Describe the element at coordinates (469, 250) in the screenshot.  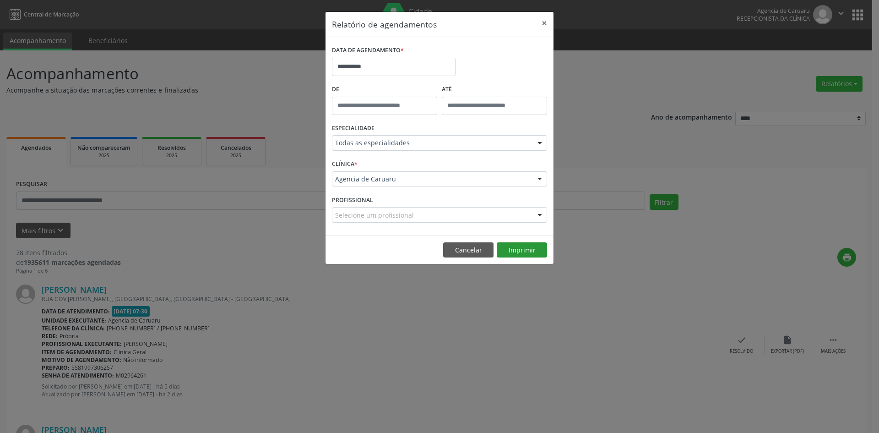
I see `button: Cancelar` at that location.